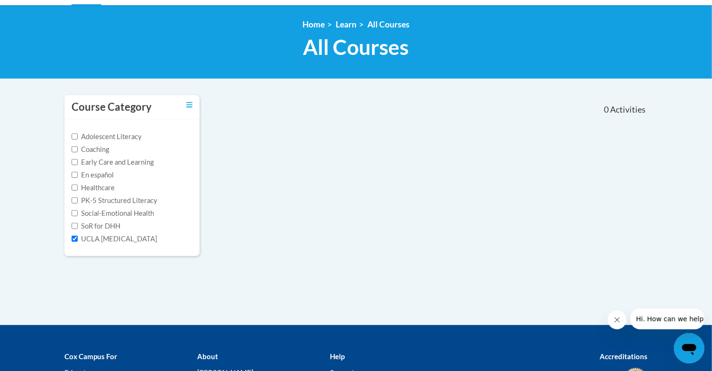 The image size is (712, 371). Describe the element at coordinates (41, 10) in the screenshot. I see `span: Hi. How can we help?` at that location.